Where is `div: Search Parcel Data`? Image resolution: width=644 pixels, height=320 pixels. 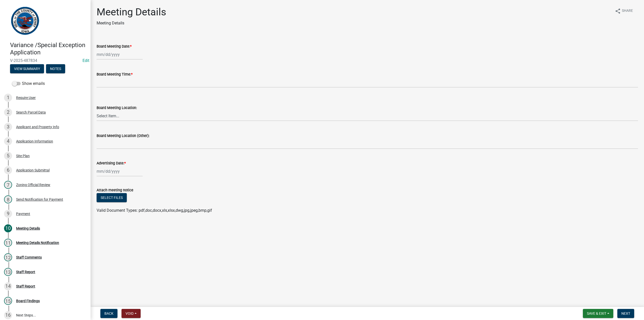 div: Search Parcel Data is located at coordinates (31, 113).